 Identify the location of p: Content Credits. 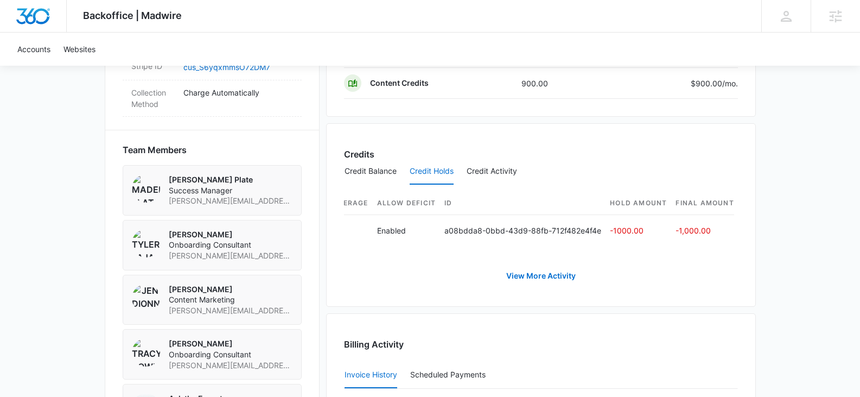
(399, 83).